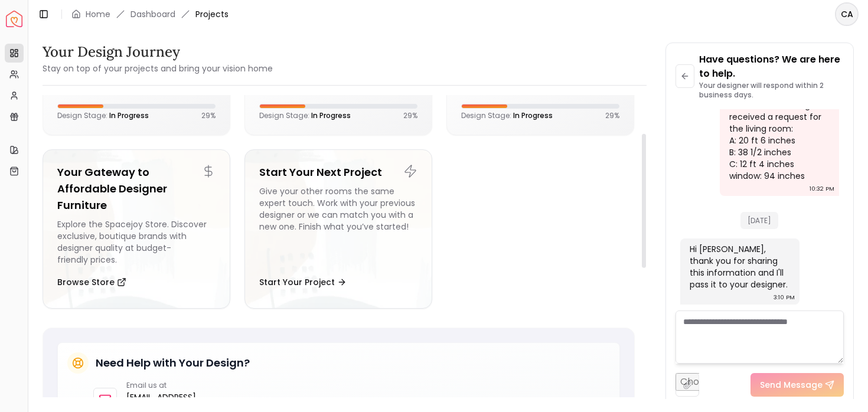 The width and height of the screenshot is (868, 412). What do you see at coordinates (303, 282) in the screenshot?
I see `button: Start Your Project` at bounding box center [303, 282].